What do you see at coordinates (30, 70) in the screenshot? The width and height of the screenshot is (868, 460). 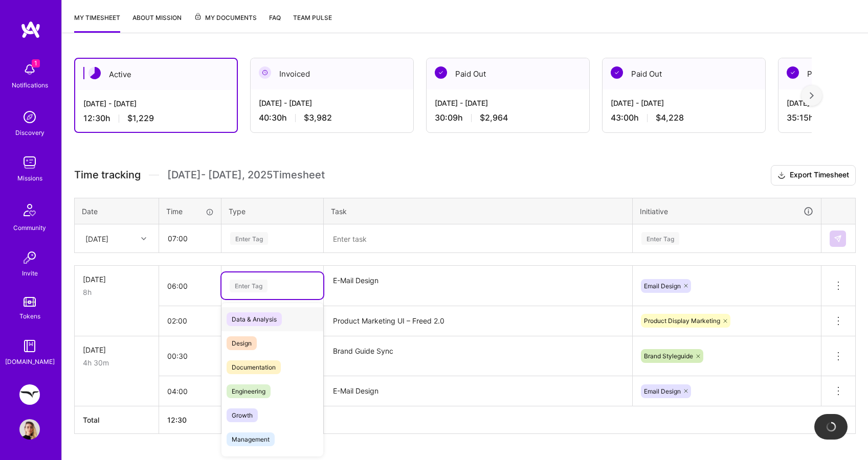 I see `img: bell` at bounding box center [30, 70].